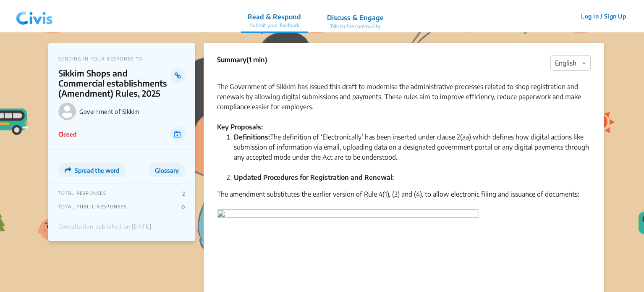 The image size is (644, 292). I want to click on p: SENDING IN YOUR RESPONSE TO, so click(122, 58).